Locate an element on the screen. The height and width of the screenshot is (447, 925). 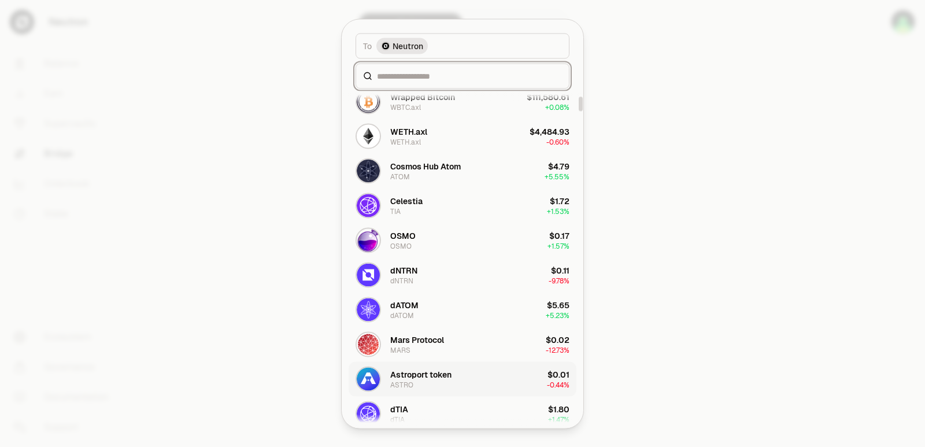
div: $5.65 is located at coordinates (558, 305).